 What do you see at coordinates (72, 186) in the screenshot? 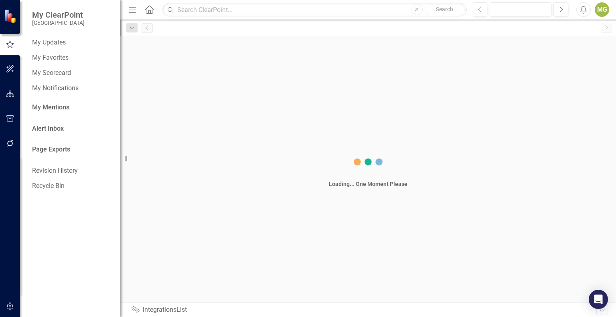
I see `a: Recycle Bin` at bounding box center [72, 186].